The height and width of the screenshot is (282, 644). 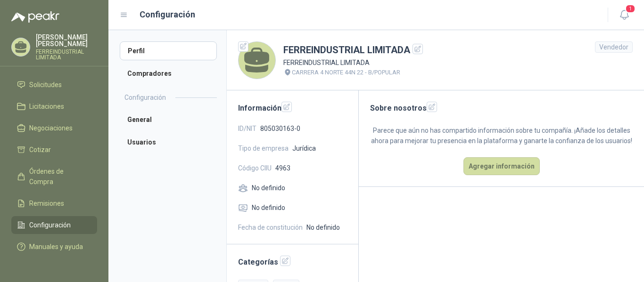 I want to click on p: Parece que aún no has compartido información sobre tu compañía. ¡Añade los detalles ahora para me..., so click(x=501, y=136).